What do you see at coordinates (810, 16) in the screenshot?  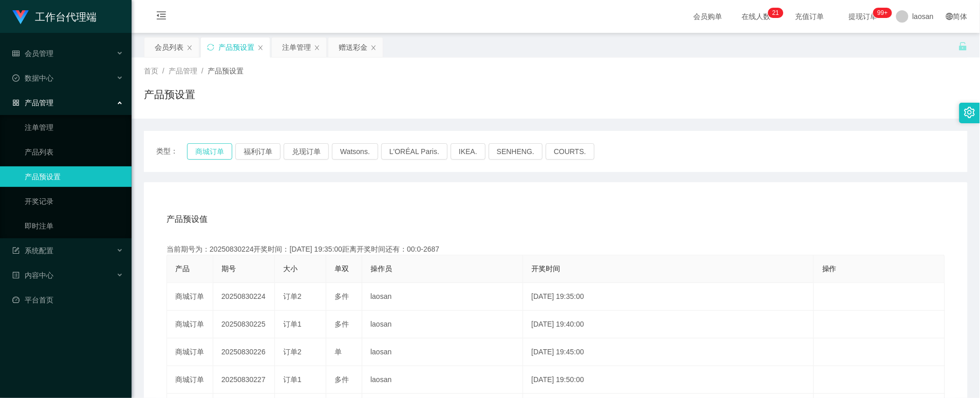 I see `span: 充值订单` at bounding box center [810, 16].